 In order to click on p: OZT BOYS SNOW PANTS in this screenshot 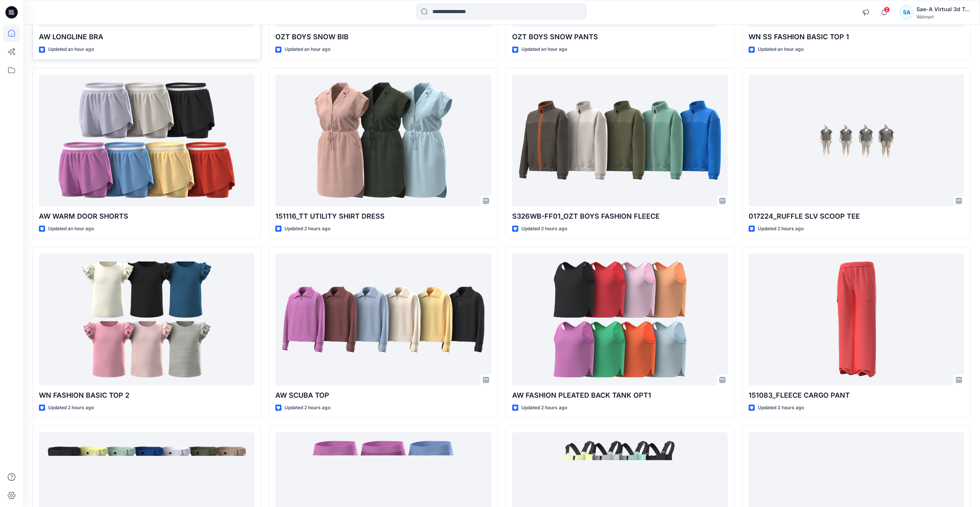, I will do `click(619, 37)`.